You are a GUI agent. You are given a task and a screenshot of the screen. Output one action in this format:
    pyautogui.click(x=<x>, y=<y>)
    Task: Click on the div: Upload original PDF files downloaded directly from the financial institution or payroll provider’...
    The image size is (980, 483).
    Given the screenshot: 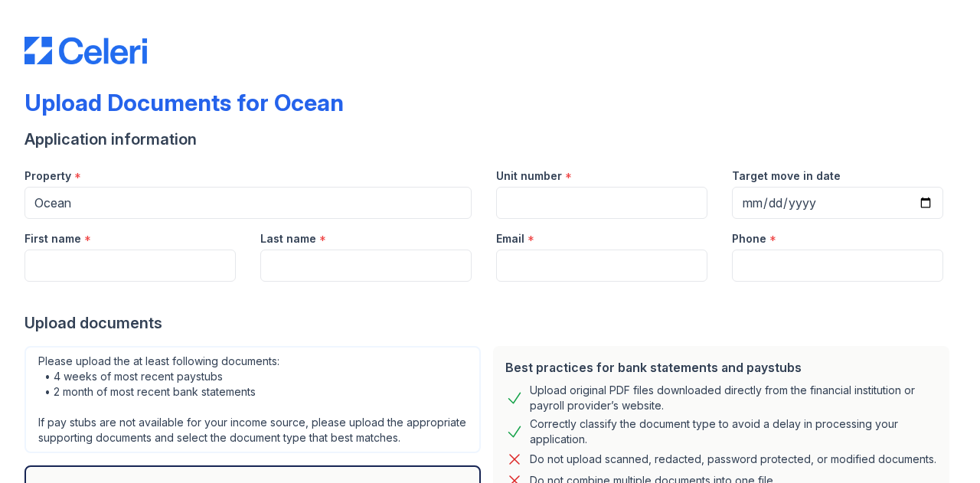 What is the action you would take?
    pyautogui.click(x=733, y=398)
    